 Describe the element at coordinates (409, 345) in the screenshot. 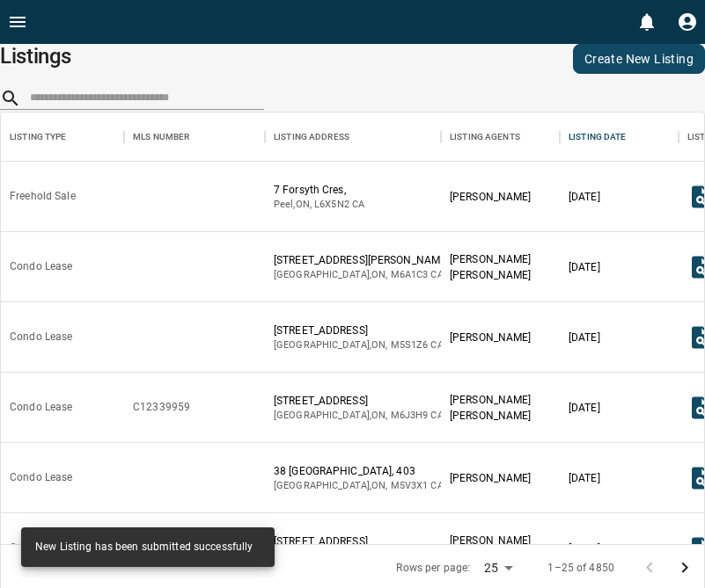

I see `span: m5s1z6` at that location.